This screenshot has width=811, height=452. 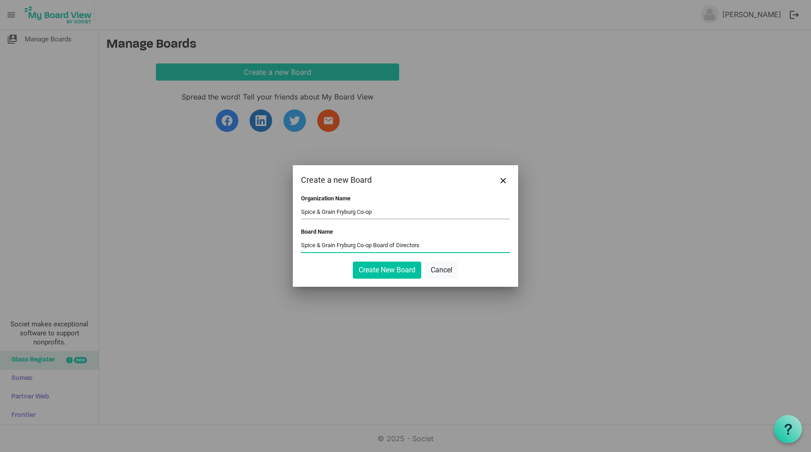 What do you see at coordinates (326, 198) in the screenshot?
I see `label: Organization Name` at bounding box center [326, 198].